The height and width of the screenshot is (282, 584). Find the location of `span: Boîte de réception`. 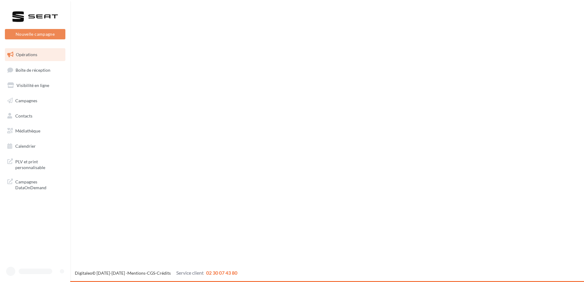

span: Boîte de réception is located at coordinates (33, 70).